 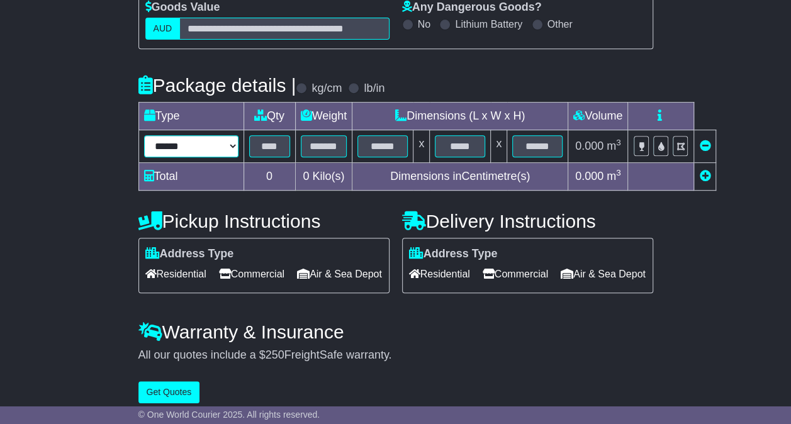 I want to click on h4: Package details |, so click(x=217, y=85).